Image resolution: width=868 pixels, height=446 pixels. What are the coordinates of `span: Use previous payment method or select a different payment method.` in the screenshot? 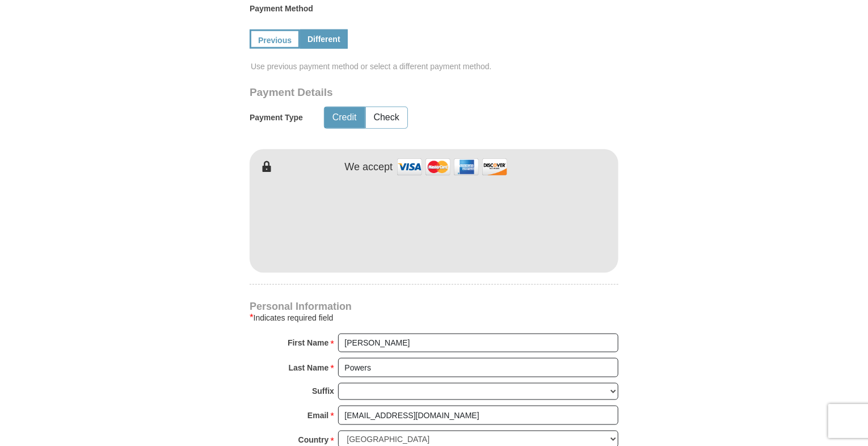 It's located at (434, 66).